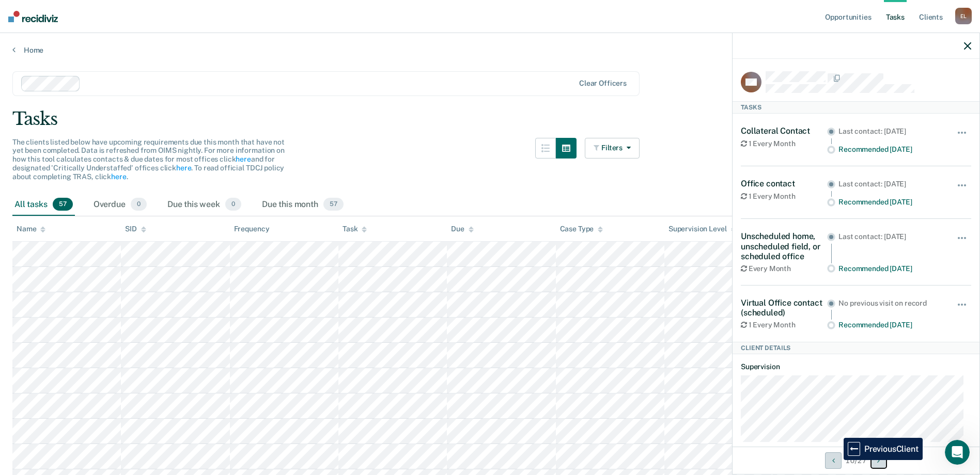  What do you see at coordinates (204, 205) in the screenshot?
I see `div: Due this week` at bounding box center [204, 205].